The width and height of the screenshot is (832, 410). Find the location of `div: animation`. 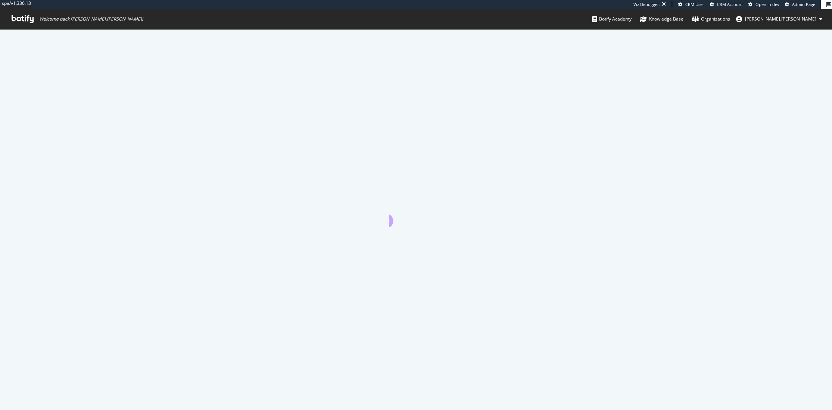

div: animation is located at coordinates (416, 214).